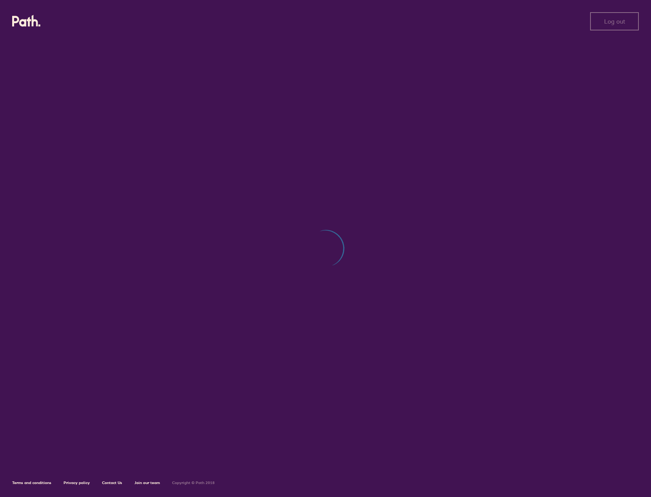 This screenshot has width=651, height=497. Describe the element at coordinates (32, 482) in the screenshot. I see `a: Terms and conditions` at that location.